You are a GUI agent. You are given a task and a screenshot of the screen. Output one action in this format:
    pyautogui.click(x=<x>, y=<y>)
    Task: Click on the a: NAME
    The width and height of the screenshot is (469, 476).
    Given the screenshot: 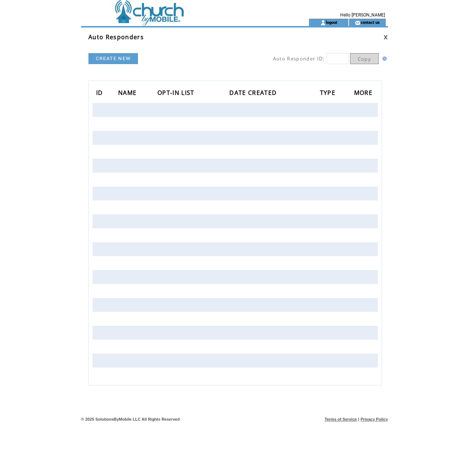 What is the action you would take?
    pyautogui.click(x=128, y=92)
    